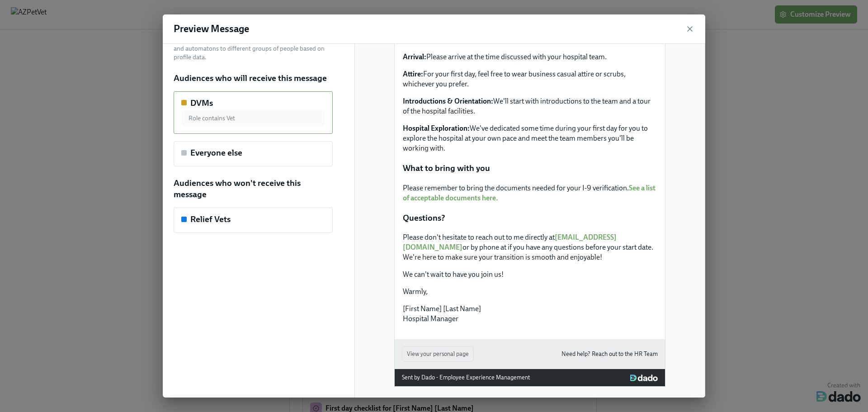 The width and height of the screenshot is (868, 412). What do you see at coordinates (644, 378) in the screenshot?
I see `img: Dado` at bounding box center [644, 378].